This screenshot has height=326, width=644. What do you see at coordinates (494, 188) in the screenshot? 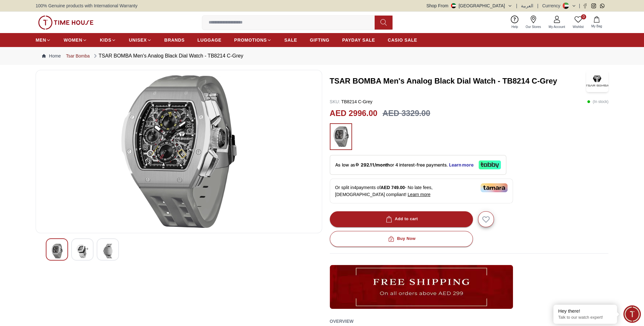
I see `img: Tamara` at bounding box center [494, 188].